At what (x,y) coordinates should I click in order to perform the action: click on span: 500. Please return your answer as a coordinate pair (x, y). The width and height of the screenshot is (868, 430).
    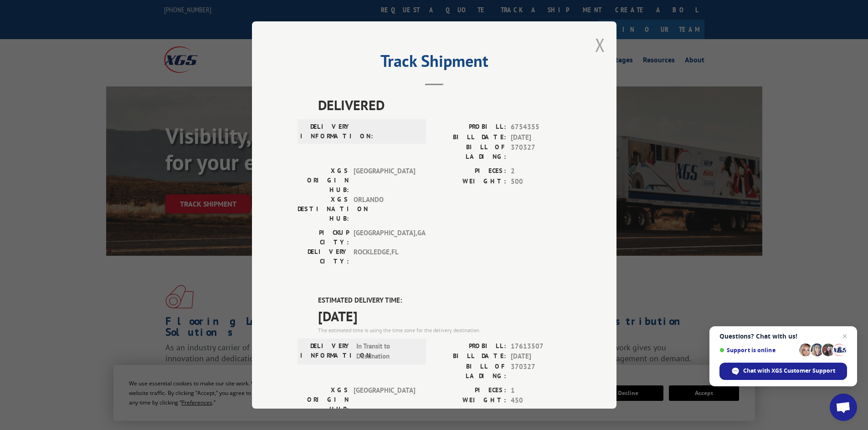
    Looking at the image, I should click on (541, 182).